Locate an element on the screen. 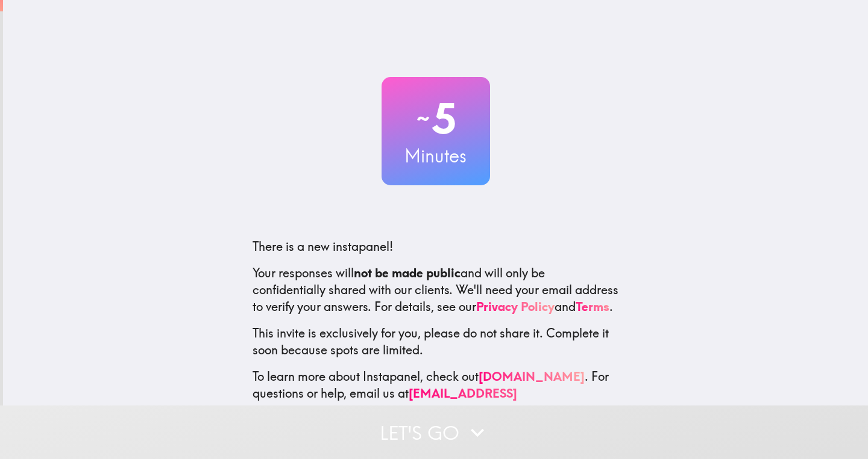 Image resolution: width=868 pixels, height=459 pixels. a: Privacy Policy is located at coordinates (515, 306).